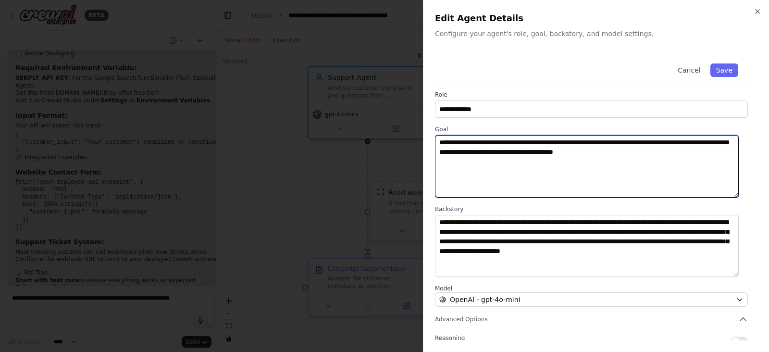  What do you see at coordinates (725, 70) in the screenshot?
I see `button: Save` at bounding box center [725, 70].